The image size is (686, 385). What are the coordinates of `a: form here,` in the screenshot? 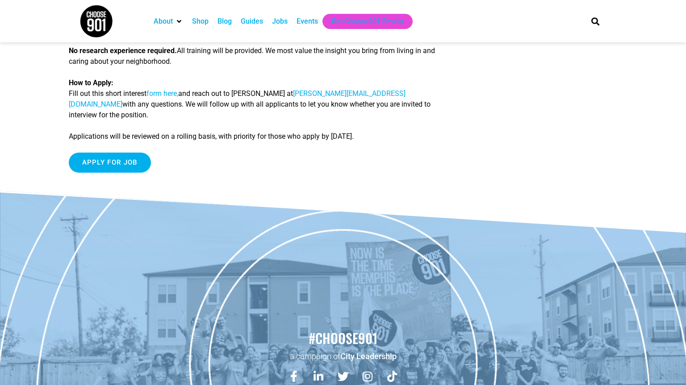 It's located at (162, 93).